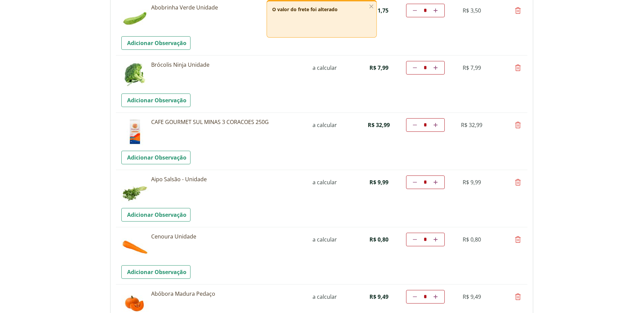 This screenshot has height=313, width=643. Describe the element at coordinates (135, 17) in the screenshot. I see `img: Abobrinha Verde Unidade` at that location.